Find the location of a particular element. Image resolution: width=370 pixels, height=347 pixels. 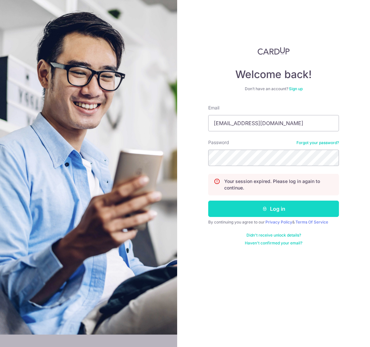

a: Forgot your password? is located at coordinates (317, 143).